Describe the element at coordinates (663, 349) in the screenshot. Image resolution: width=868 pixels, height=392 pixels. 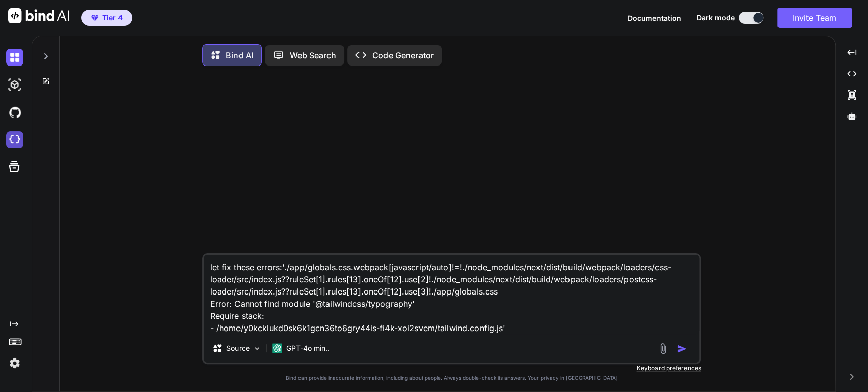
I see `img: attachment` at that location.